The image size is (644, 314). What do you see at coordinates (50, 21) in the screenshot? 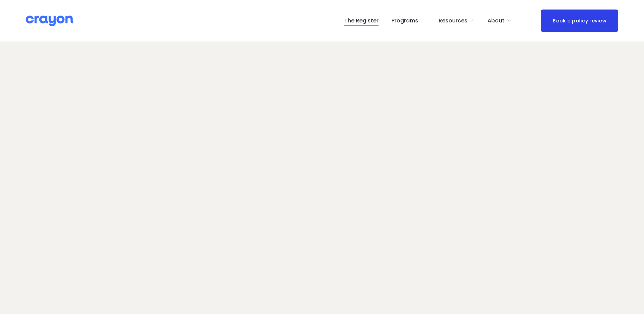
I see `img: Crayon` at bounding box center [50, 21].